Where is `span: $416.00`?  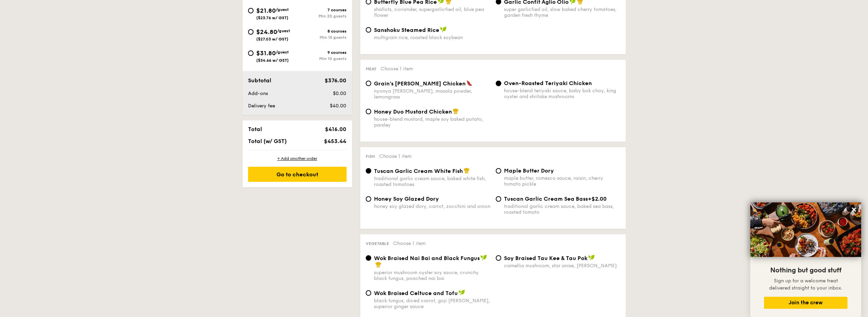
span: $416.00 is located at coordinates (336, 129).